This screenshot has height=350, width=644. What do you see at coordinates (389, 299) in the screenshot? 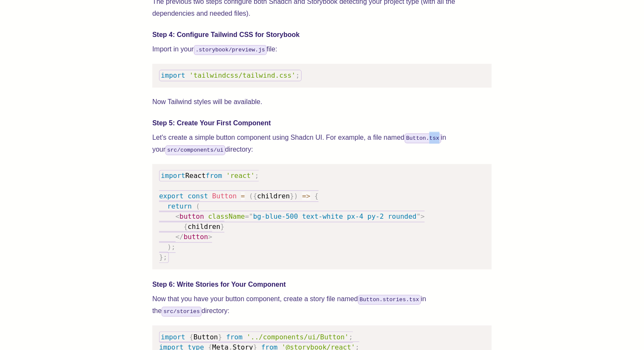
I see `code: Button.stories.tsx` at bounding box center [389, 299].